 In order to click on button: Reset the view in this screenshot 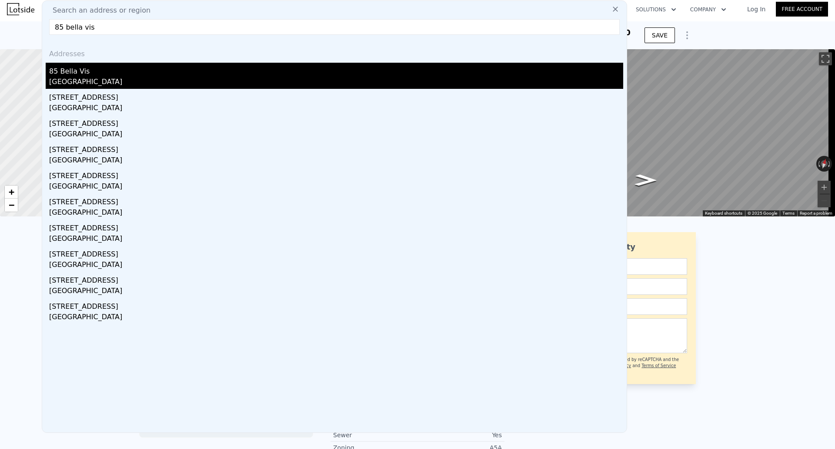, I will do `click(824, 164)`.